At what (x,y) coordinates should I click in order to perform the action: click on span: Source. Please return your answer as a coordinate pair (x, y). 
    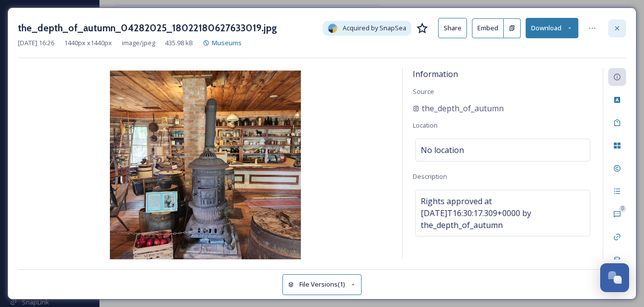
    Looking at the image, I should click on (423, 92).